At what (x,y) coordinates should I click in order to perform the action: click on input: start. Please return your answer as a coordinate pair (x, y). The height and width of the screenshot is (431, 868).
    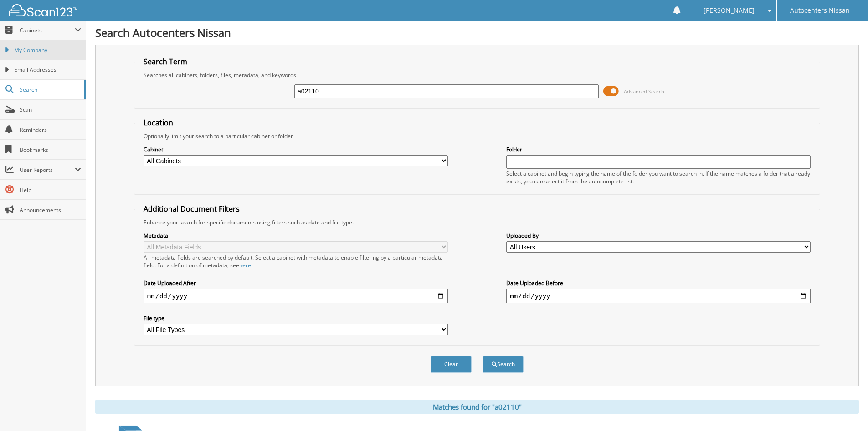
    Looking at the image, I should click on (296, 296).